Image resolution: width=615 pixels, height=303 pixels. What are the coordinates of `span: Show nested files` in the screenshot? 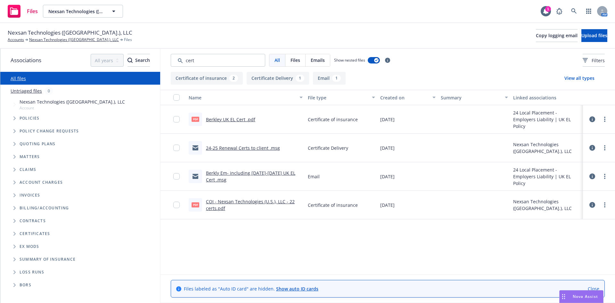 It's located at (350, 60).